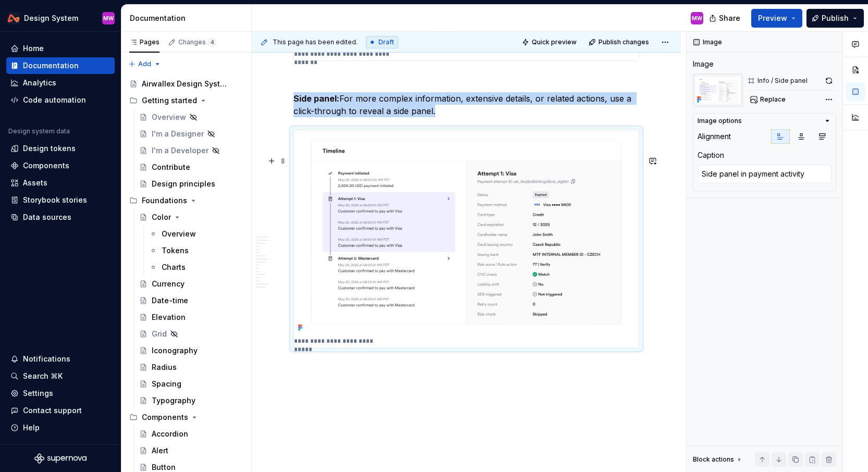 The image size is (868, 472). I want to click on button: Search ⌘K, so click(60, 376).